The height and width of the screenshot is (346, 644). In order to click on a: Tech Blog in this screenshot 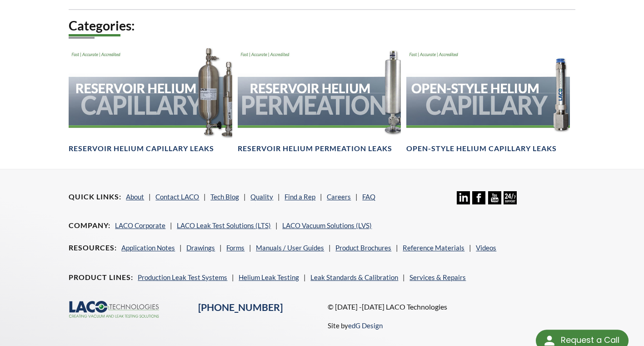, I will do `click(224, 196)`.